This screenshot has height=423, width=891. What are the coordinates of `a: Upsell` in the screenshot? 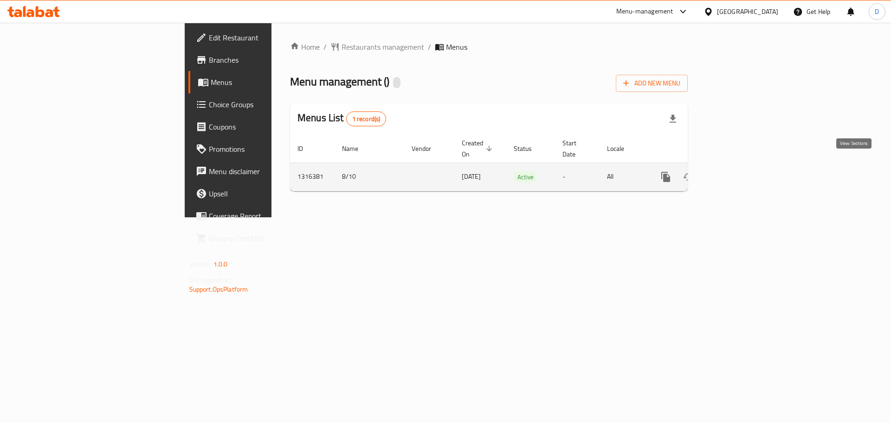 It's located at (261, 194).